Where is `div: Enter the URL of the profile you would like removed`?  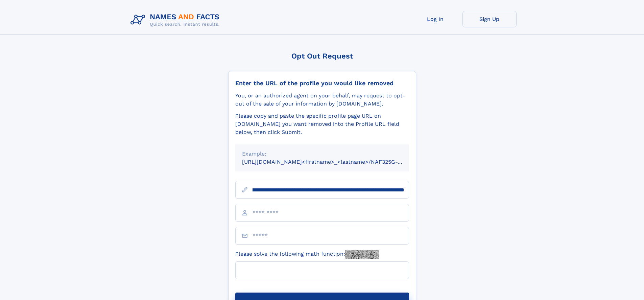
div: Enter the URL of the profile you would like removed is located at coordinates (322, 83).